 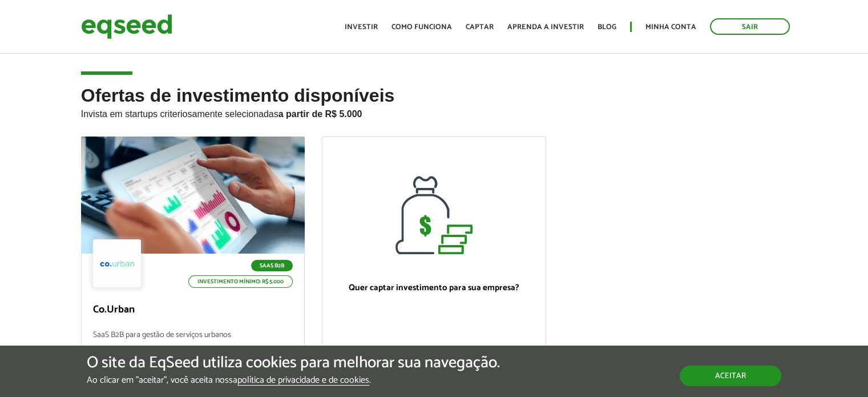 What do you see at coordinates (241, 282) in the screenshot?
I see `p: Investimento mínimo: R$ 5.000` at bounding box center [241, 282].